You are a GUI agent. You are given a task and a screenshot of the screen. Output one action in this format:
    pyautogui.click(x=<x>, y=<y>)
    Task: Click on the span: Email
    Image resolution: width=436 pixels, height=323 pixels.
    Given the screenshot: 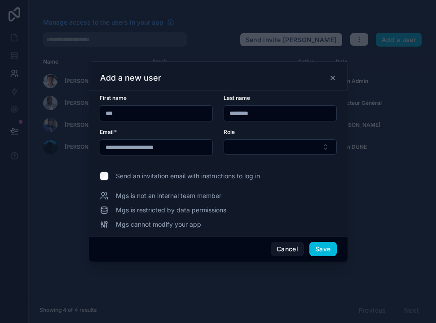 What is the action you would take?
    pyautogui.click(x=106, y=132)
    